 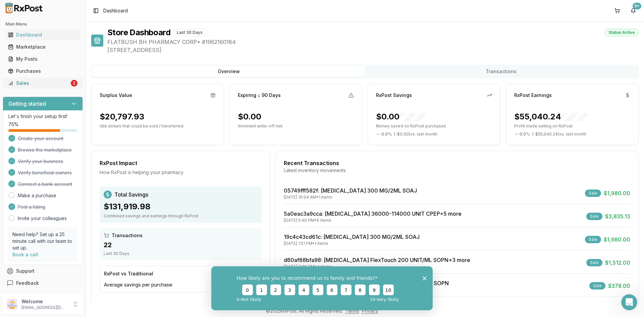 What do you see at coordinates (533, 95) in the screenshot?
I see `div: RxPost Earnings` at bounding box center [533, 95].